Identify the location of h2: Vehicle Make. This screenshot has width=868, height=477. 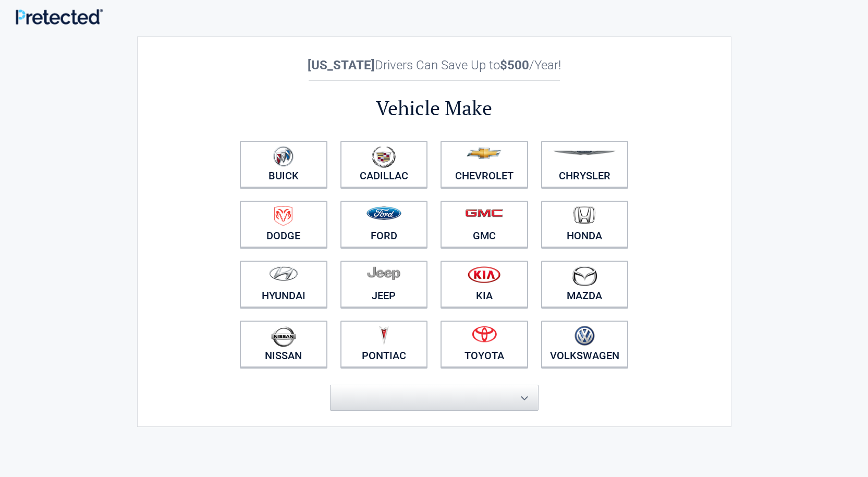
(434, 108).